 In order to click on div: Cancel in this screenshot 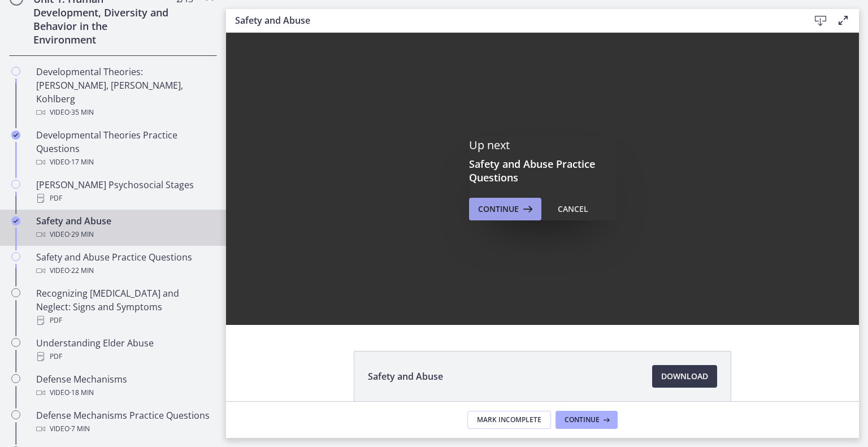, I will do `click(573, 210)`.